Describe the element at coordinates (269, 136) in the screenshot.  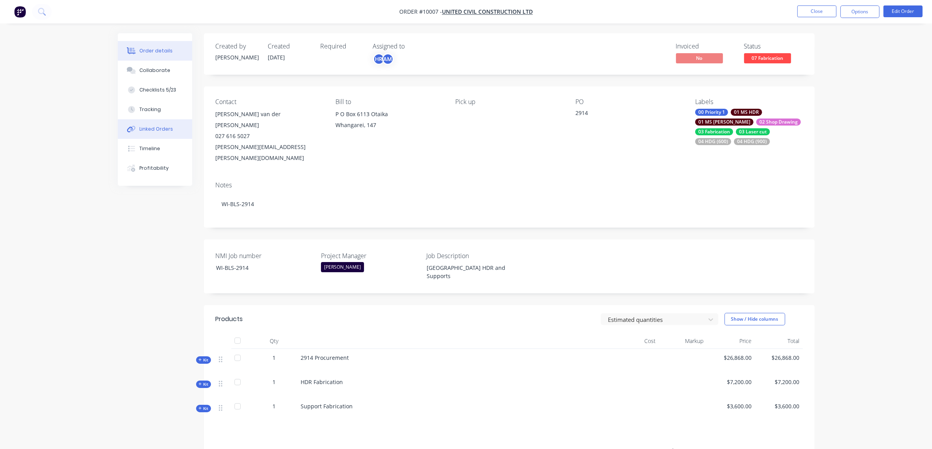
I see `div: 027 616 5027` at that location.